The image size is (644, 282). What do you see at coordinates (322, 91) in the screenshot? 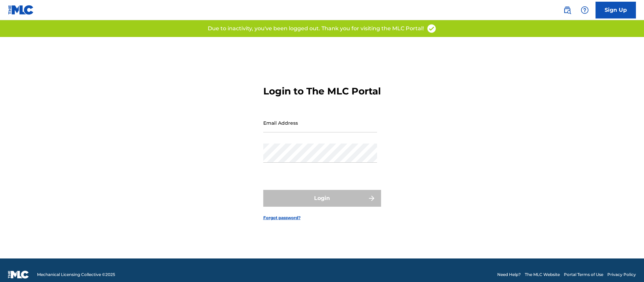
I see `h3: Login to The MLC Portal` at bounding box center [322, 91].